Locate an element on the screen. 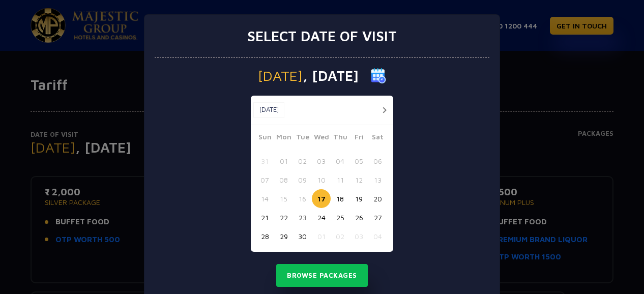 The height and width of the screenshot is (294, 644). button: 19 is located at coordinates (359, 199).